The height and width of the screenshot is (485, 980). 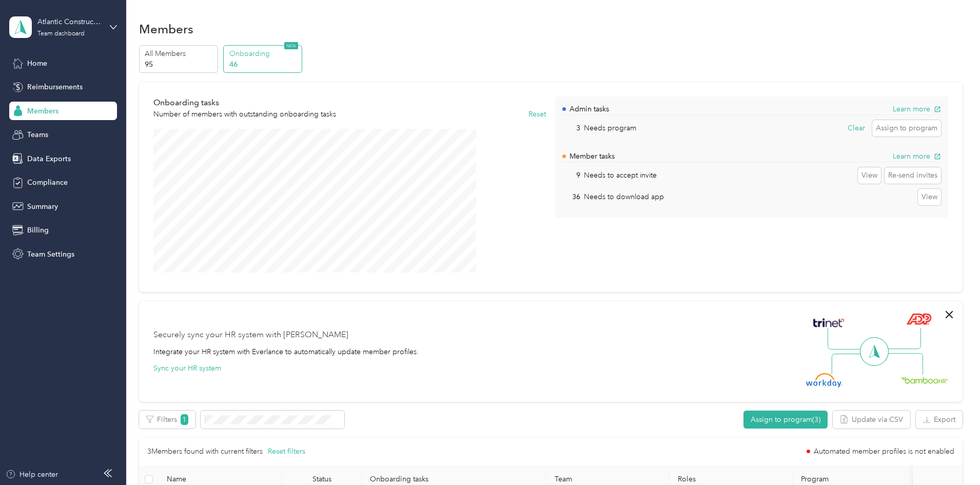 I want to click on p: Admin tasks, so click(x=589, y=109).